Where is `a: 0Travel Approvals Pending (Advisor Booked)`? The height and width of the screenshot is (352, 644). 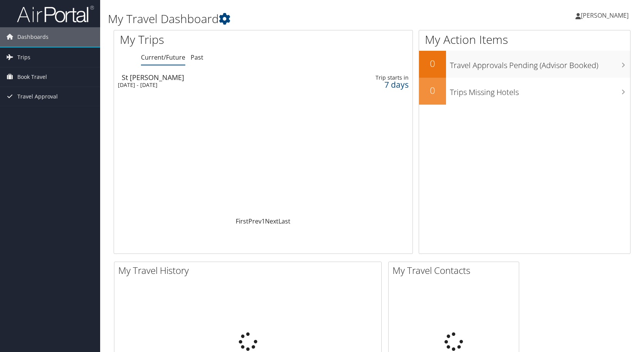
a: 0Travel Approvals Pending (Advisor Booked) is located at coordinates (524, 65).